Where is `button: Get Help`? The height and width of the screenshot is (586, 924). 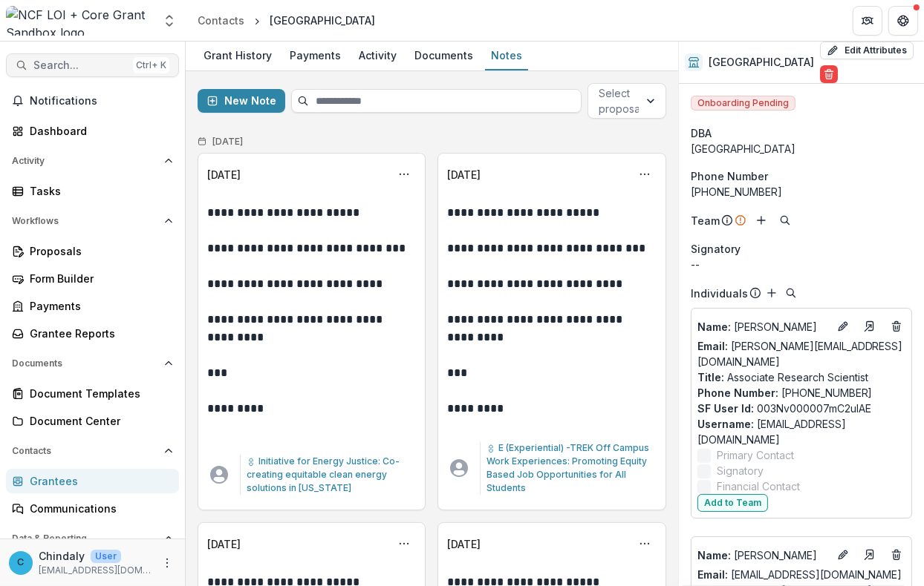 button: Get Help is located at coordinates (903, 21).